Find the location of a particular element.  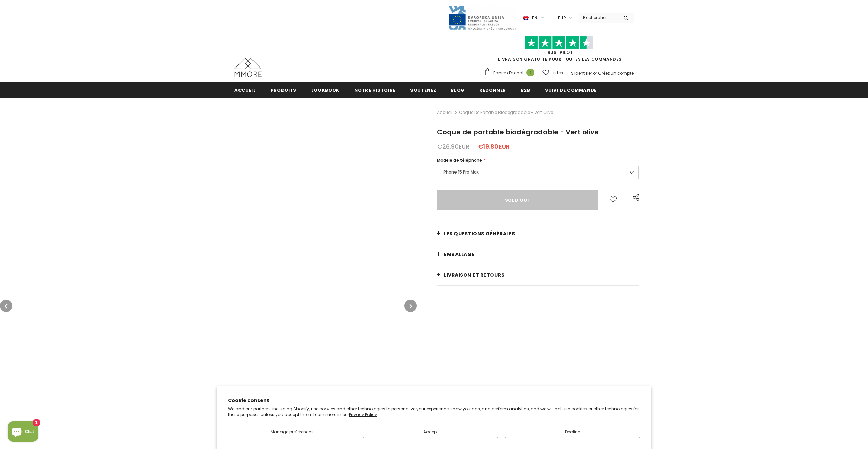

a: Panier d'achat 1 is located at coordinates (511, 73).